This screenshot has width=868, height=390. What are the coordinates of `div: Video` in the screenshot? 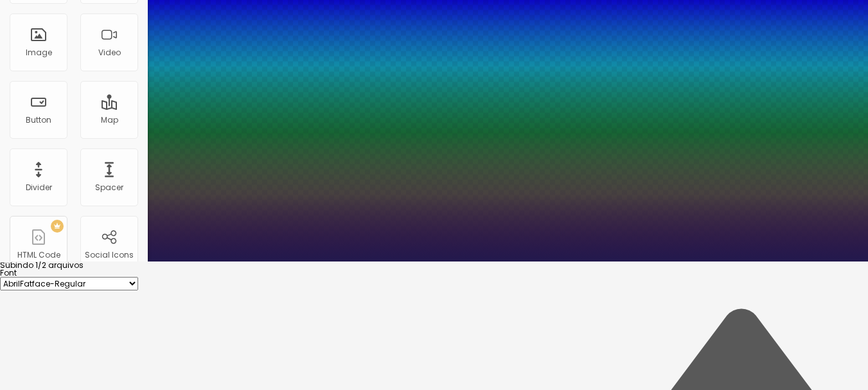 It's located at (109, 53).